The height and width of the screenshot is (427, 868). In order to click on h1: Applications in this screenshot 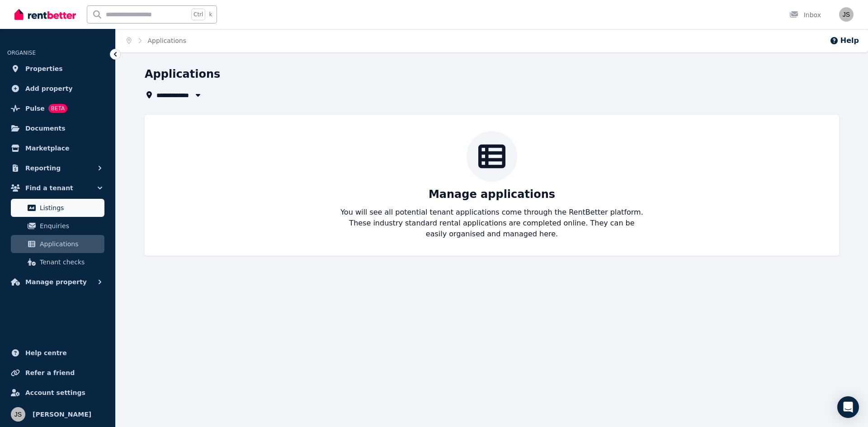, I will do `click(182, 74)`.